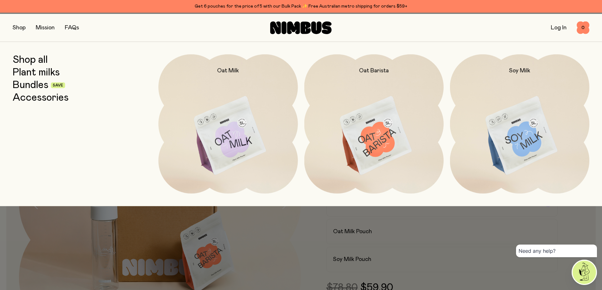 This screenshot has height=290, width=602. What do you see at coordinates (40, 98) in the screenshot?
I see `a: Accessories` at bounding box center [40, 98].